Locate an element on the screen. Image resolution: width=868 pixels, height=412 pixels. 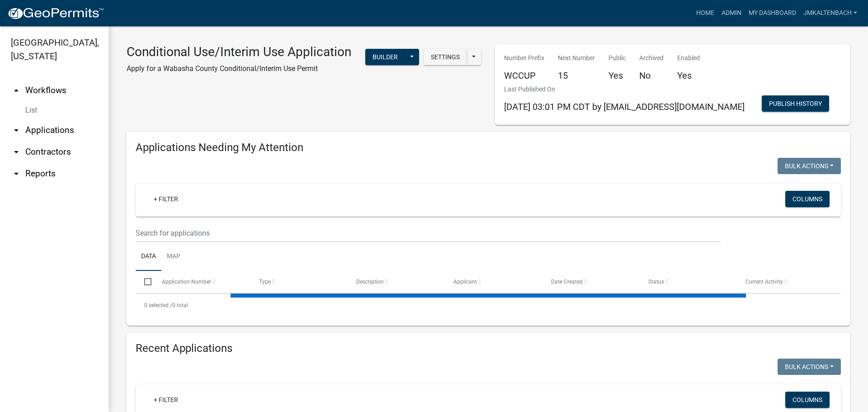
a: Home is located at coordinates (705, 13).